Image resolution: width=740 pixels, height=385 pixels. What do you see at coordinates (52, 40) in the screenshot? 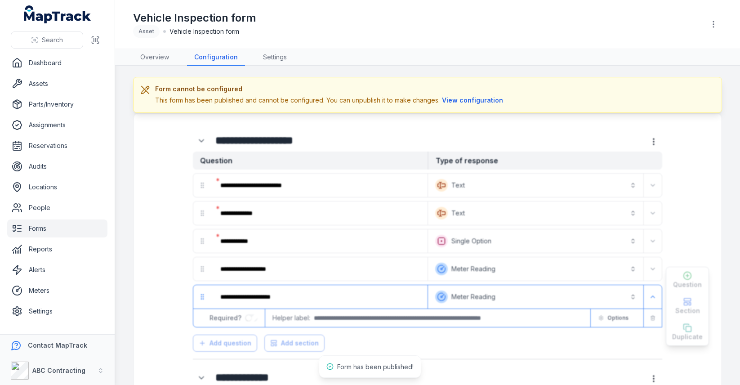
I see `span: Search` at bounding box center [52, 40].